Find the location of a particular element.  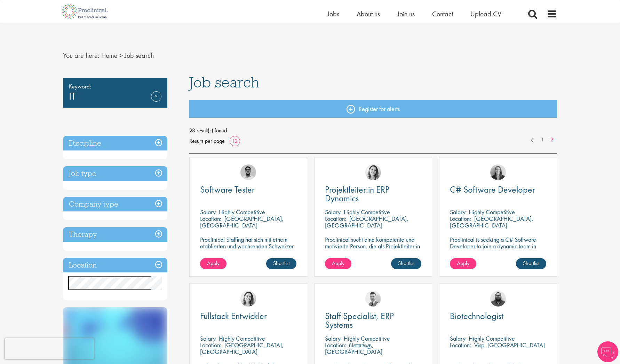

img: Ashley Bennett is located at coordinates (498, 298).